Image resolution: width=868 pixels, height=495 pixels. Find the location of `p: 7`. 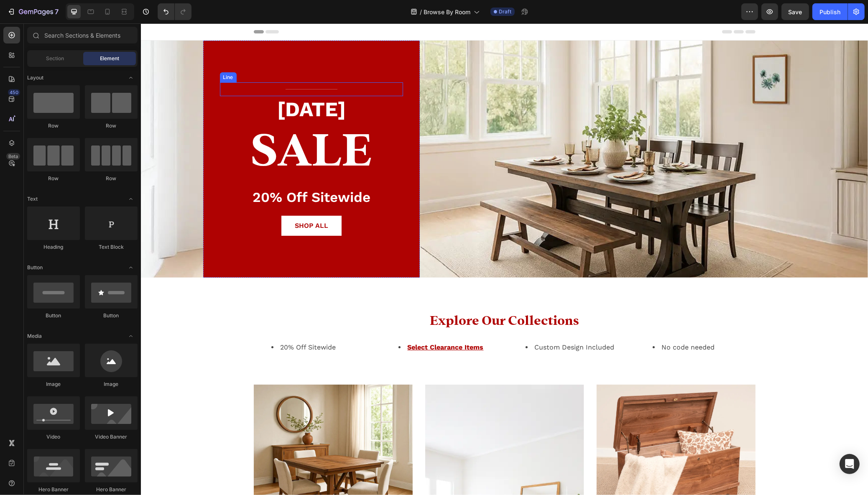

p: 7 is located at coordinates (57, 12).